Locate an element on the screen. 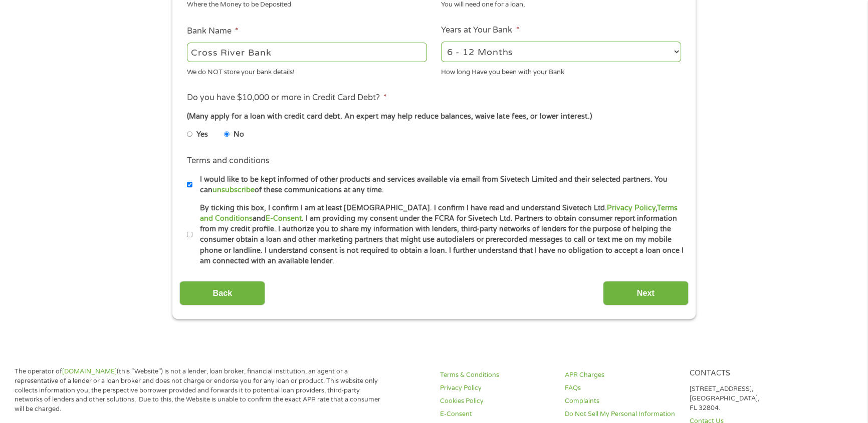 The width and height of the screenshot is (868, 423). div: How long Have you been with your Bank is located at coordinates (560, 70).